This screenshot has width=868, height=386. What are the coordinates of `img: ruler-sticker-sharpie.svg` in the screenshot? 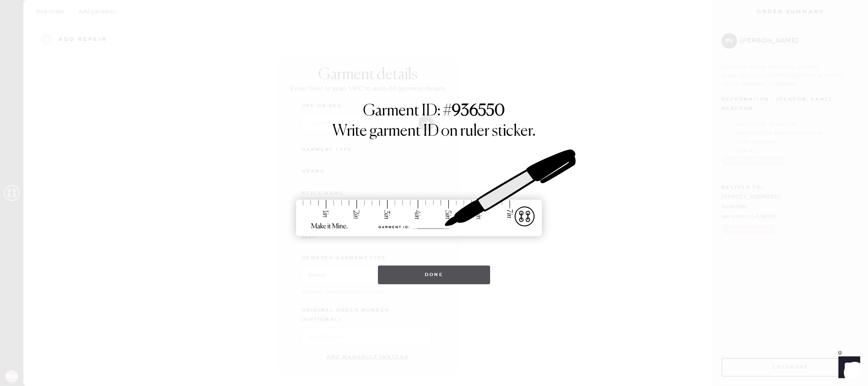 It's located at (434, 193).